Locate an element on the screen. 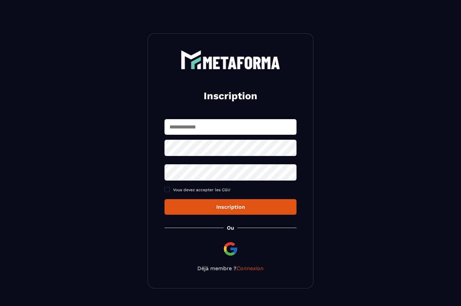 The height and width of the screenshot is (306, 461). a: logo is located at coordinates (231, 60).